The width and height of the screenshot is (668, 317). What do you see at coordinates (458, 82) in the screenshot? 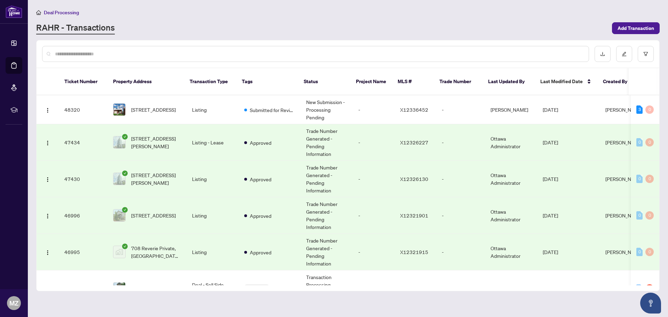
I see `th: Trade Number` at bounding box center [458, 82].